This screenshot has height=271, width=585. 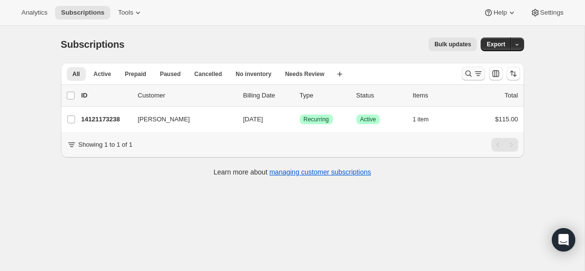 What do you see at coordinates (499, 13) in the screenshot?
I see `button: Help` at bounding box center [499, 13].